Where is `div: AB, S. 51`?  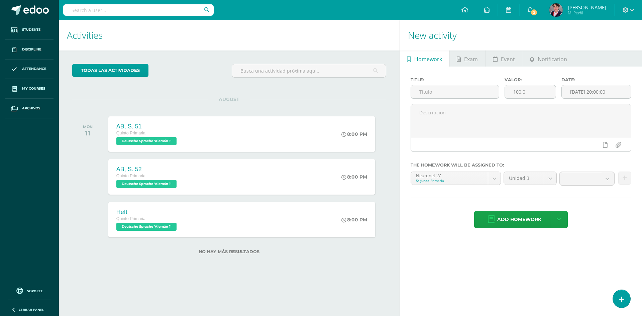 div: AB, S. 51 is located at coordinates (147, 126).